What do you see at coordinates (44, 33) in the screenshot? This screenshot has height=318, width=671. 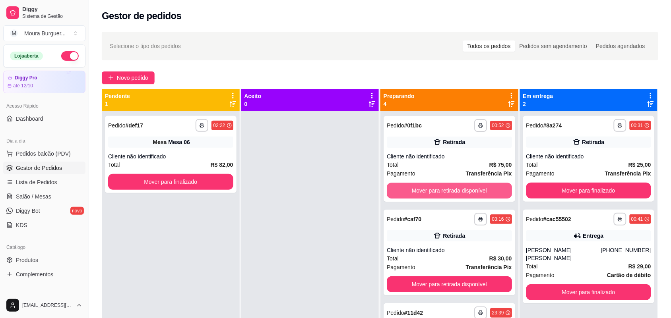 I see `button: Select a team` at bounding box center [44, 33].